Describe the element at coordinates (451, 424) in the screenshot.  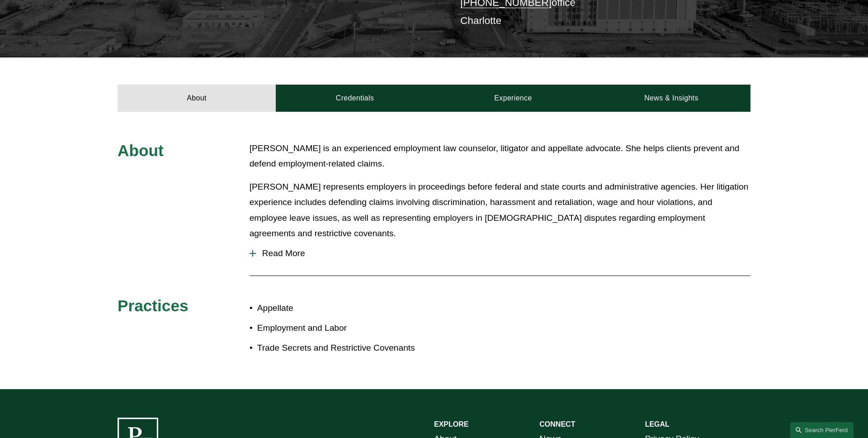
I see `strong: EXPLORE` at that location.